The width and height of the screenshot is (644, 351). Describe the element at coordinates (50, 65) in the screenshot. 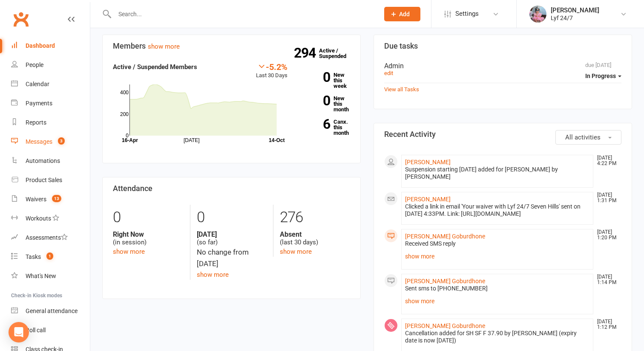

I see `a: People` at that location.